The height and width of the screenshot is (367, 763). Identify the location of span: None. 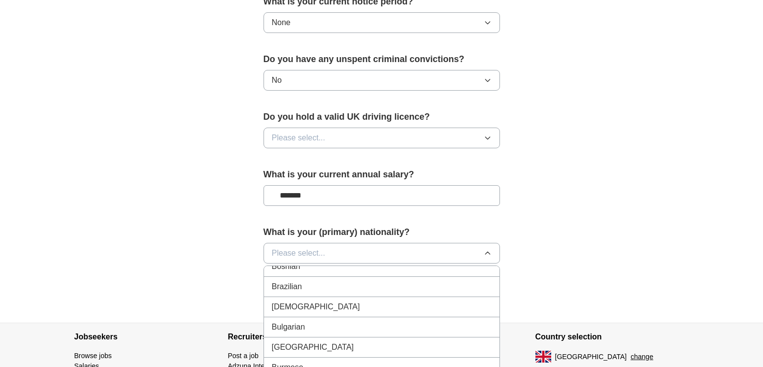
(281, 23).